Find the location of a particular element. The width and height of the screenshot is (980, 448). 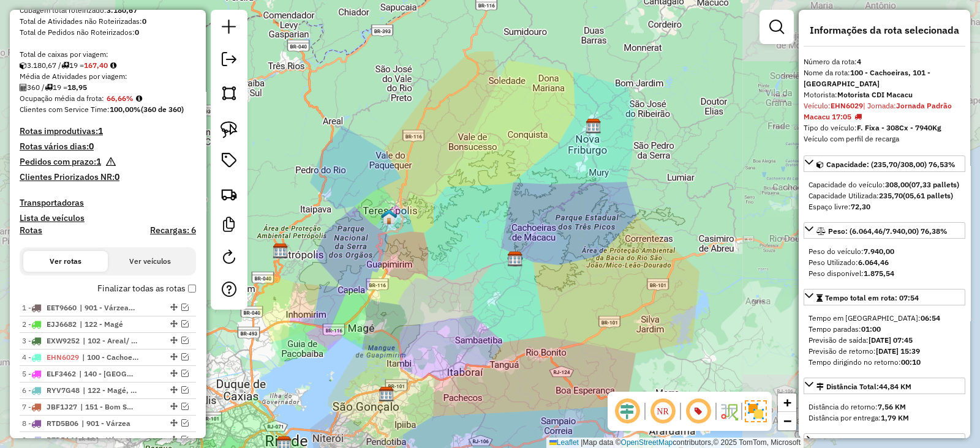

a: Nova sessão e pesquisa is located at coordinates (229, 28).